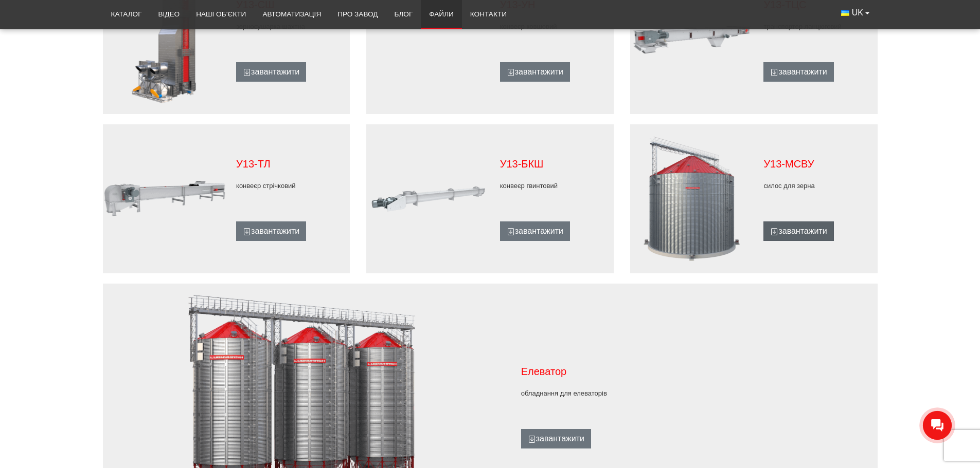  I want to click on a: Наші об’єкти, so click(221, 14).